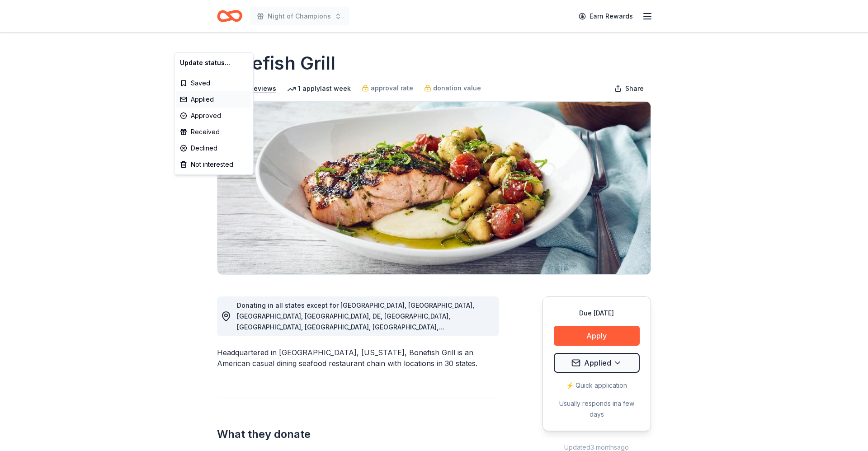 This screenshot has height=451, width=868. I want to click on div: Applied, so click(214, 100).